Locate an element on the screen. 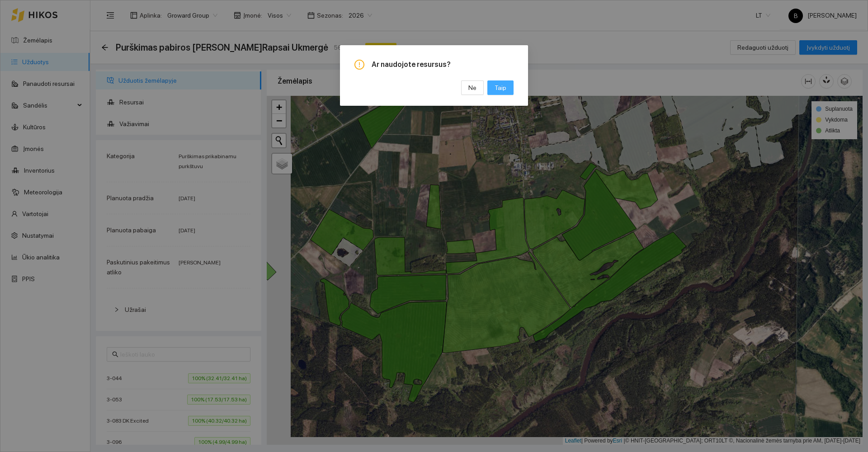  span: Ne is located at coordinates (472, 88).